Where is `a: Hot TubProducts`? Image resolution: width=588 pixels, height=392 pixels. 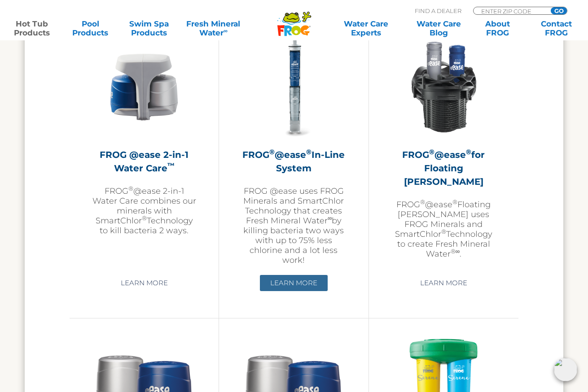
a: Hot TubProducts is located at coordinates (32, 28).